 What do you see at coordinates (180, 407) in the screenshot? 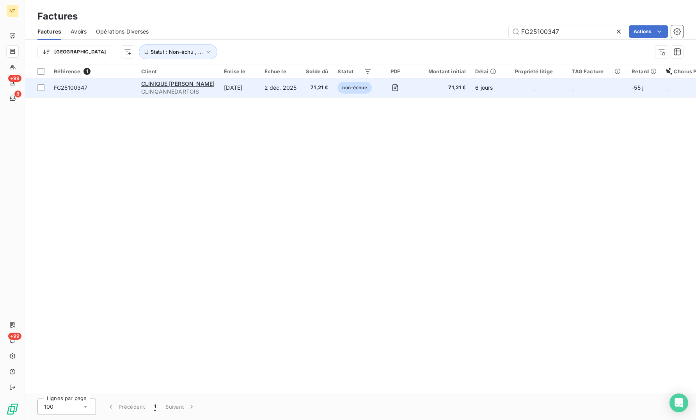
I see `button: Suivant` at bounding box center [180, 407].